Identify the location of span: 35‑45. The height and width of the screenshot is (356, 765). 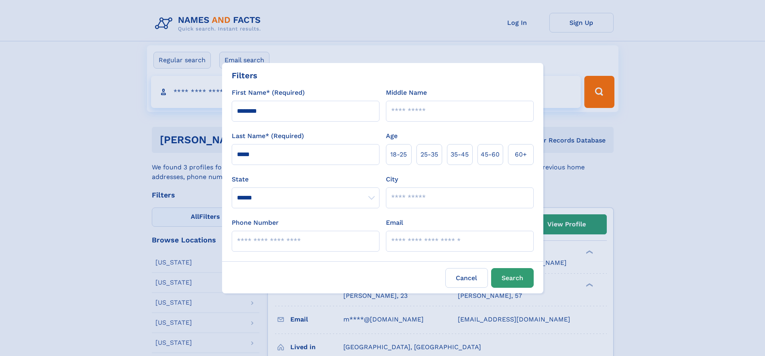
(459, 155).